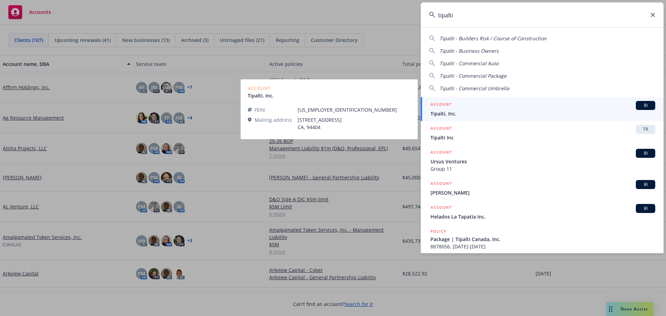 The image size is (666, 316). What do you see at coordinates (493, 38) in the screenshot?
I see `span: Tipalti - Builders Risk / Course of Construction` at bounding box center [493, 38].